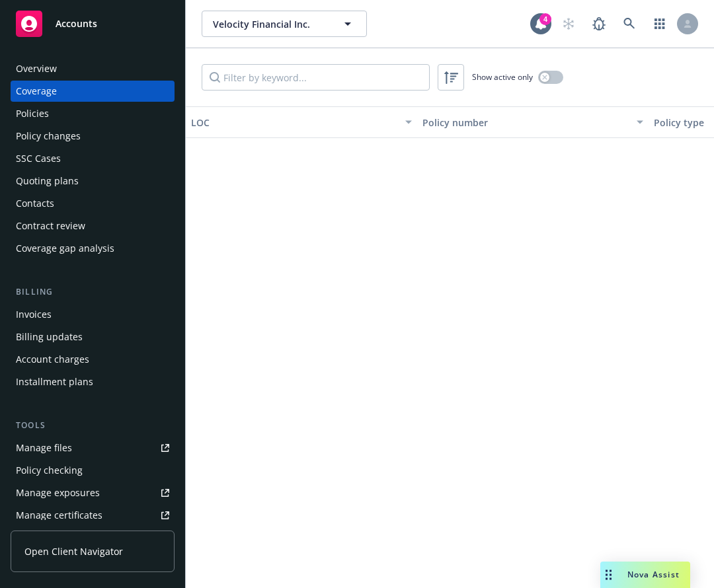 This screenshot has height=588, width=714. Describe the element at coordinates (93, 136) in the screenshot. I see `a: Policy changes` at that location.